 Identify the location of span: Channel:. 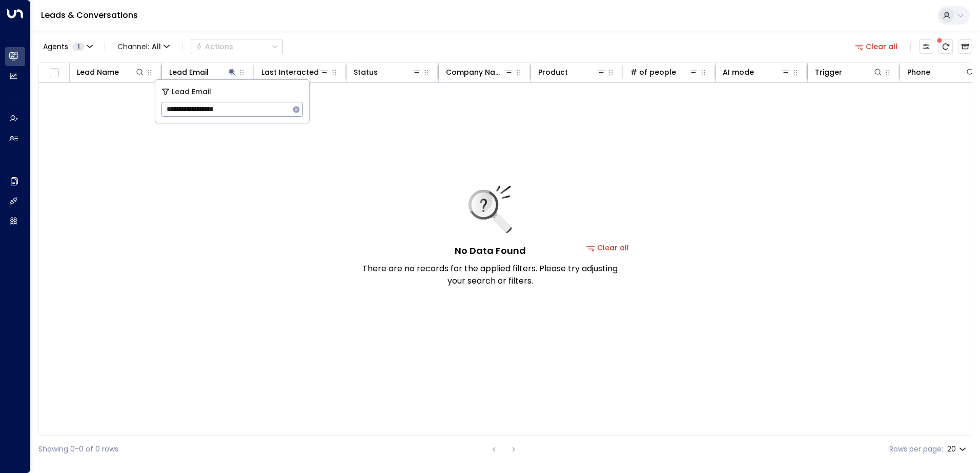
(144, 47).